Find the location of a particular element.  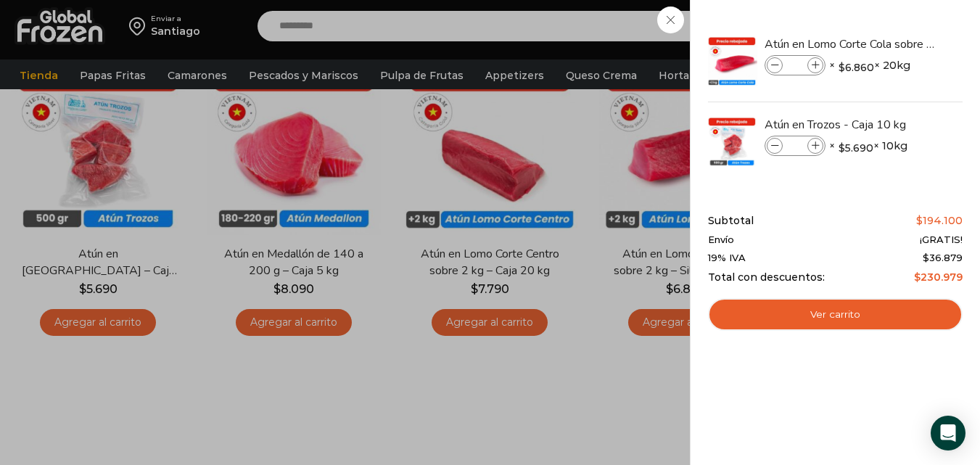

a: Atún en Lomo Corte Cola sobre 2 kg - Silver - Caja 20 kg is located at coordinates (851, 44).